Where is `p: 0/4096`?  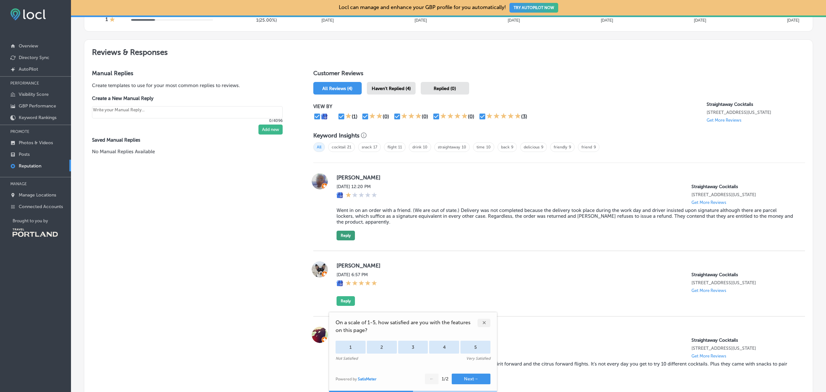
p: 0/4096 is located at coordinates (187, 121).